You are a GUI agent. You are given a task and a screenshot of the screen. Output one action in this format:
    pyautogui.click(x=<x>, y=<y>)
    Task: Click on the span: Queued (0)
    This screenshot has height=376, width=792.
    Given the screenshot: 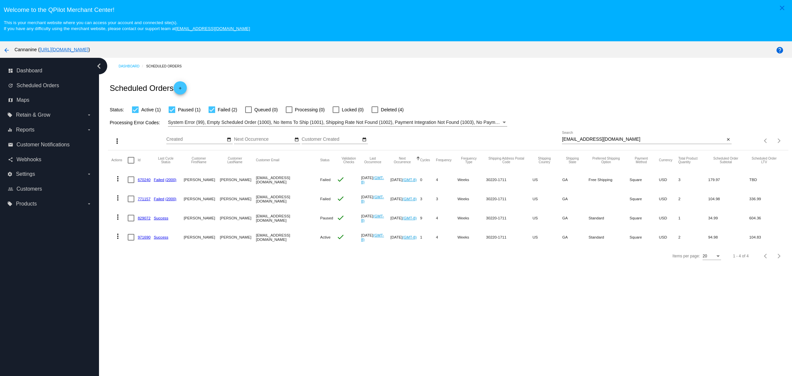 What is the action you would take?
    pyautogui.click(x=266, y=110)
    